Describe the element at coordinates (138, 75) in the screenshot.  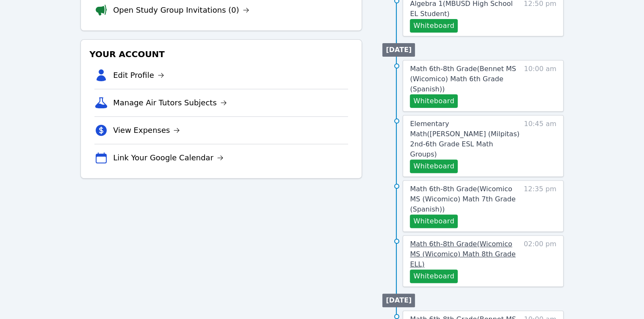
I see `a: Edit Profile` at that location.